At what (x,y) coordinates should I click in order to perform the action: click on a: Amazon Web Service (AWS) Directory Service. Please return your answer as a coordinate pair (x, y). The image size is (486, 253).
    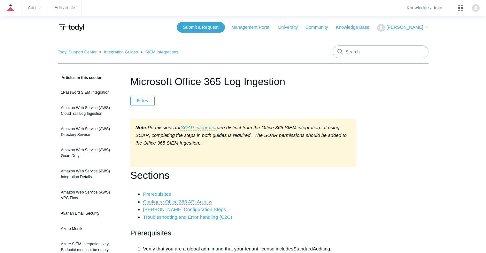
    Looking at the image, I should click on (89, 132).